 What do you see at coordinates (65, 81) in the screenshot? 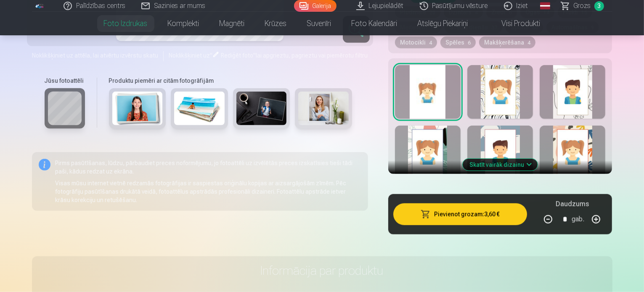
I see `h6: Jūsu fotoattēli` at bounding box center [65, 81].